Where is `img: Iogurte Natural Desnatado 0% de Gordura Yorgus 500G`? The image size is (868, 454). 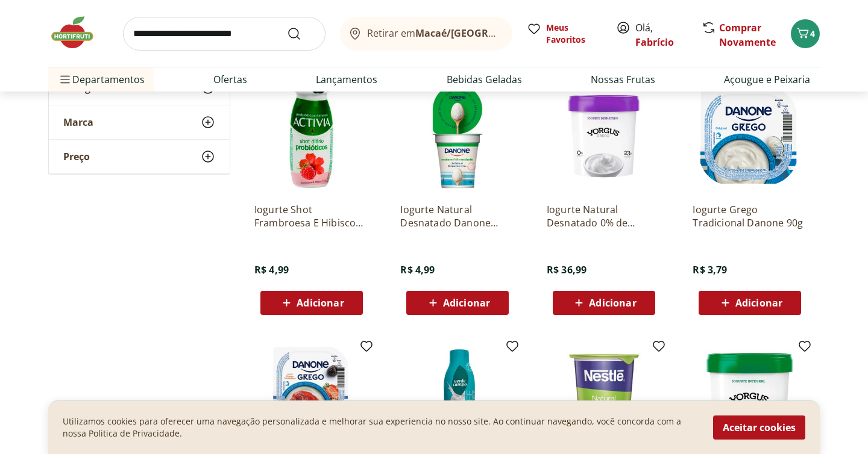
img: Iogurte Natural Desnatado 0% de Gordura Yorgus 500G is located at coordinates (604, 136).